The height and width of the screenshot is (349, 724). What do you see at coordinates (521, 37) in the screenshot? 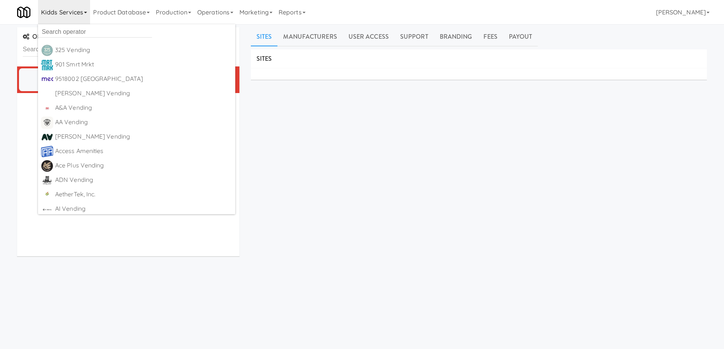
I see `a: Payout` at bounding box center [521, 37].